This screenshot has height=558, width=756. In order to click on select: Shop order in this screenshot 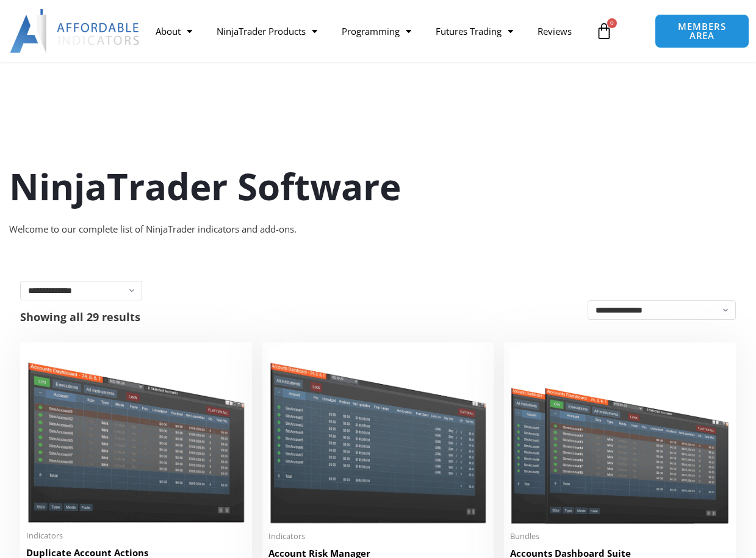, I will do `click(662, 310)`.